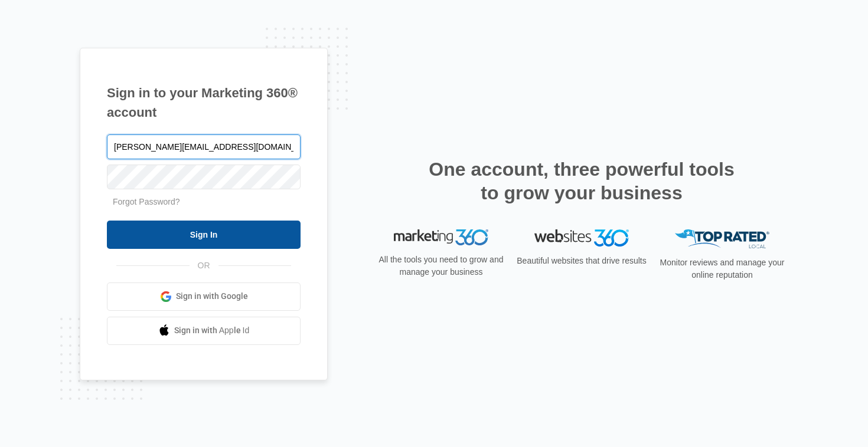 Image resolution: width=868 pixels, height=447 pixels. I want to click on input: Sign In, so click(204, 235).